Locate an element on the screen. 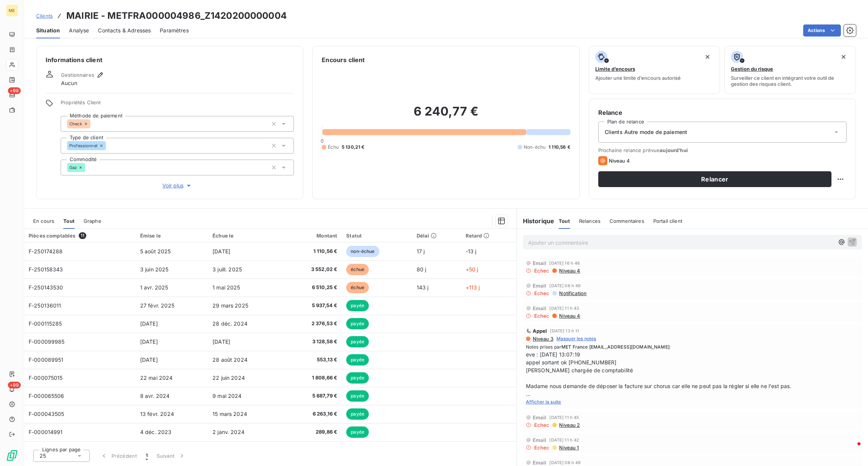 This screenshot has width=868, height=466. span: Surveiller ce client en intégrant votre outil de gestion des risques client. is located at coordinates (790, 81).